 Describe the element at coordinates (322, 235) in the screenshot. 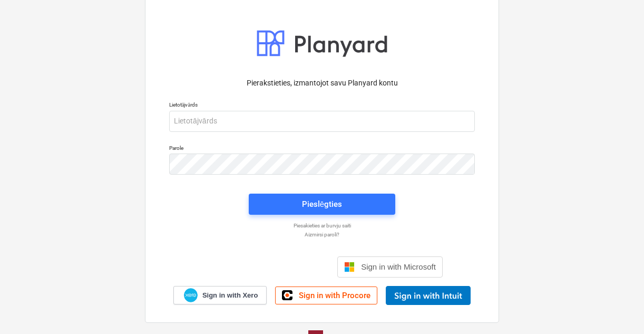

I see `p: Aizmirsi paroli?` at that location.